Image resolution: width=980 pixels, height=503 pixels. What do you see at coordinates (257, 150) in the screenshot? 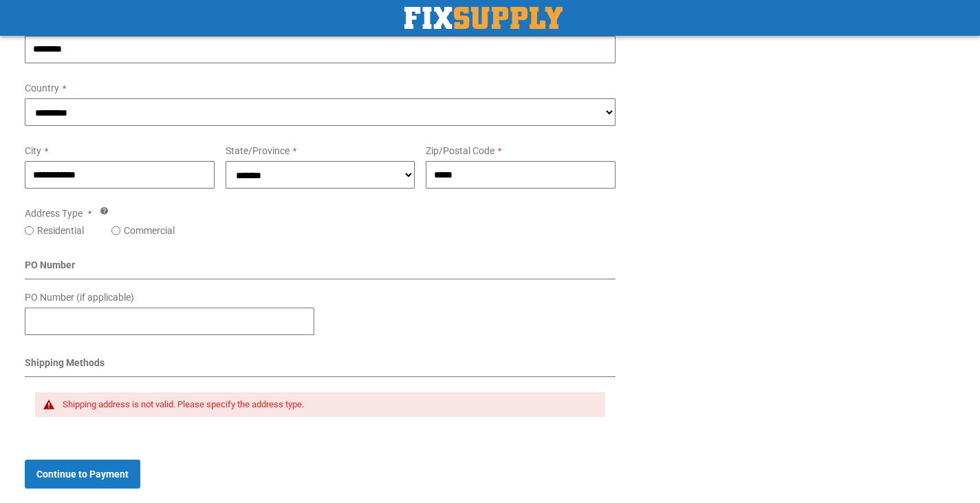
I see `span: State/Province` at bounding box center [257, 150].